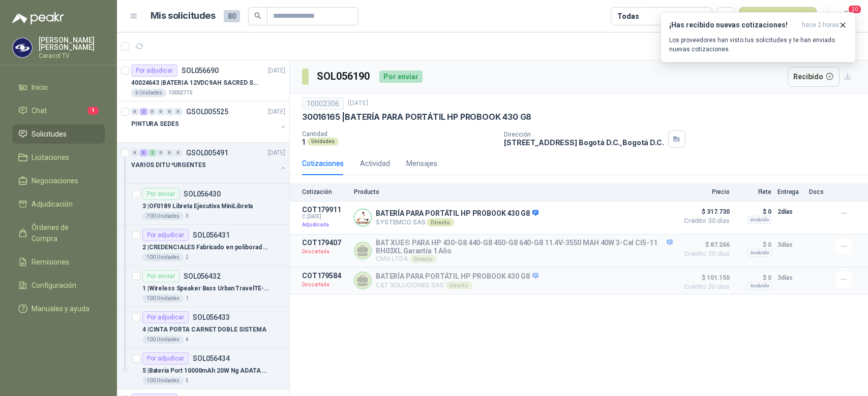 This screenshot has height=396, width=868. What do you see at coordinates (187, 340) in the screenshot?
I see `p: 4` at bounding box center [187, 340].